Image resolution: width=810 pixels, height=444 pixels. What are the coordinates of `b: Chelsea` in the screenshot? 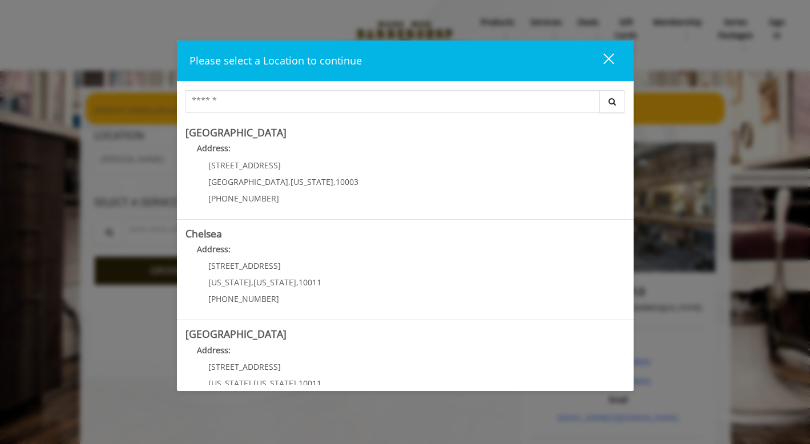 It's located at (204, 234).